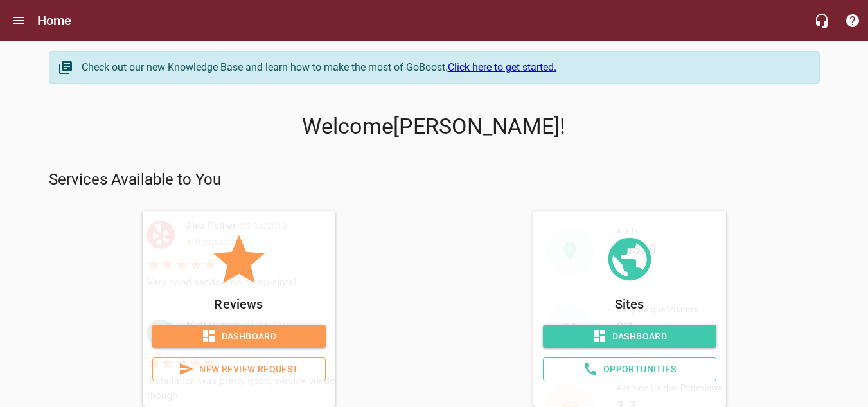 This screenshot has height=407, width=868. What do you see at coordinates (19, 21) in the screenshot?
I see `button: Open drawer` at bounding box center [19, 21].